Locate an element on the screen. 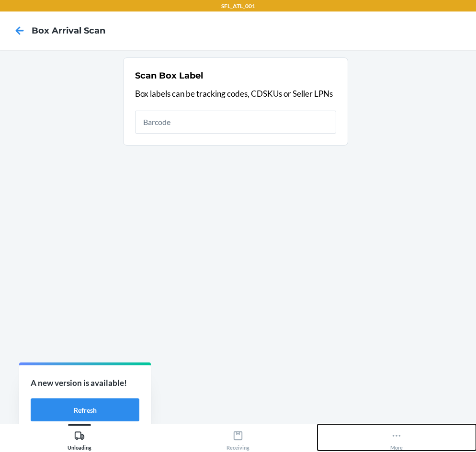 This screenshot has height=452, width=476. p: Box labels can be tracking codes, CDSKUs or Seller LPNs is located at coordinates (236, 94).